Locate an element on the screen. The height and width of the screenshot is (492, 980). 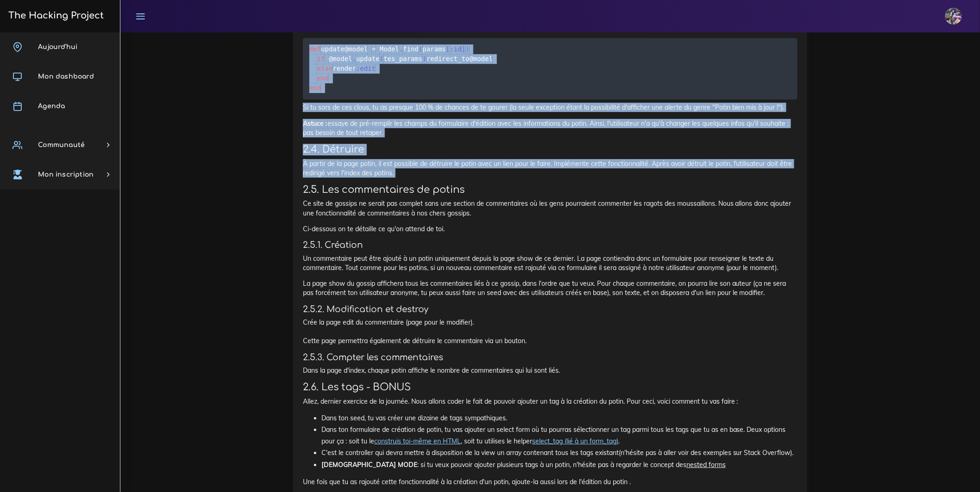
h4: 2.5.3. Compter les commentaires is located at coordinates (550, 358).